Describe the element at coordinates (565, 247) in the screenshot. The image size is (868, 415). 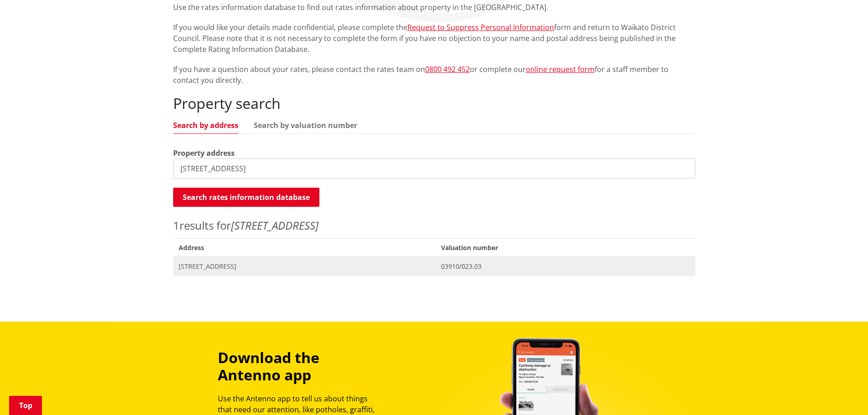
I see `span: Valuation number` at that location.